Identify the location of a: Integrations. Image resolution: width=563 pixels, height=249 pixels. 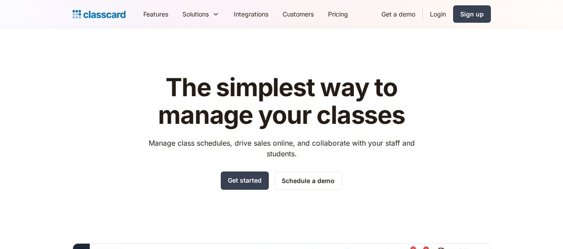
(251, 14).